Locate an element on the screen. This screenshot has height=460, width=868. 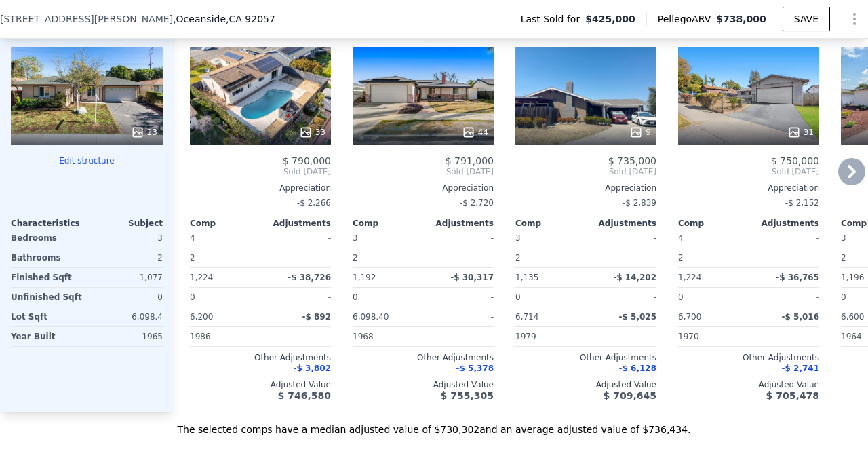
div: Bathrooms is located at coordinates (47, 258).